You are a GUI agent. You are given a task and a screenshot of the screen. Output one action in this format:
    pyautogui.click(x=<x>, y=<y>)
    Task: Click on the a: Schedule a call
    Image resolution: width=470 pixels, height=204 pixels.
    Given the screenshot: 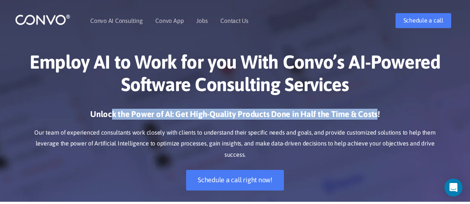 What is the action you would take?
    pyautogui.click(x=423, y=21)
    